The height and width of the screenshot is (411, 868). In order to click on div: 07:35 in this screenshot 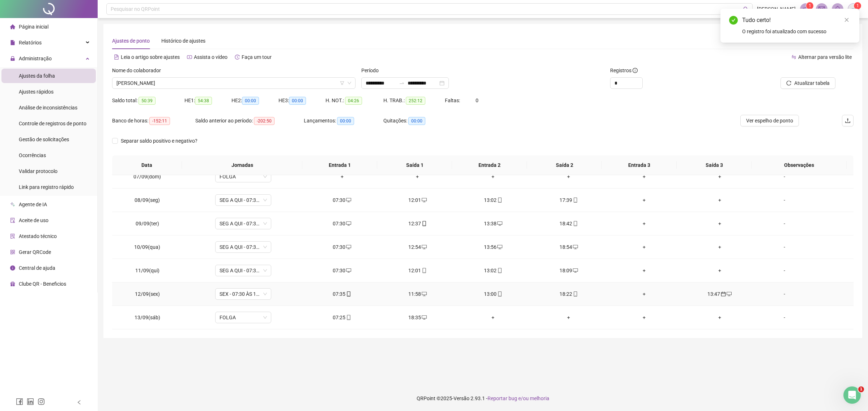, I will do `click(342, 294)`.